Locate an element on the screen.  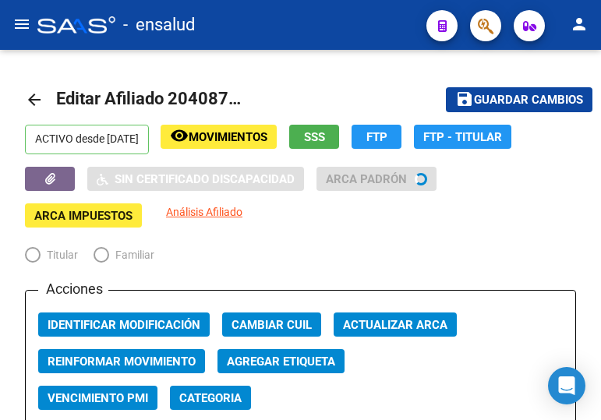
button: Sin Certificado Discapacidad is located at coordinates (196, 179).